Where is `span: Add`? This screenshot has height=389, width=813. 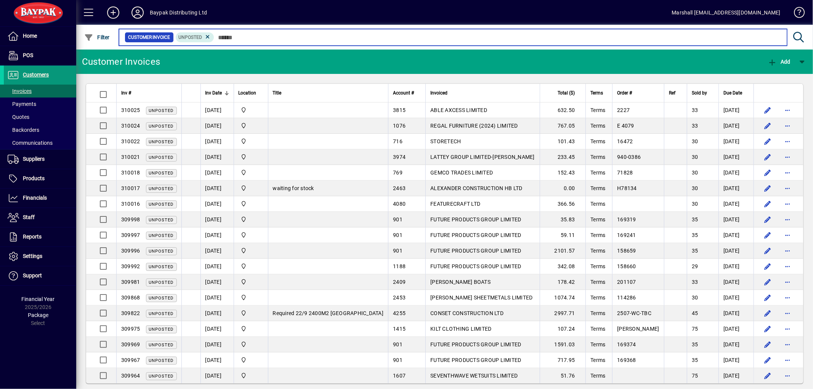
span: Add is located at coordinates (779, 62).